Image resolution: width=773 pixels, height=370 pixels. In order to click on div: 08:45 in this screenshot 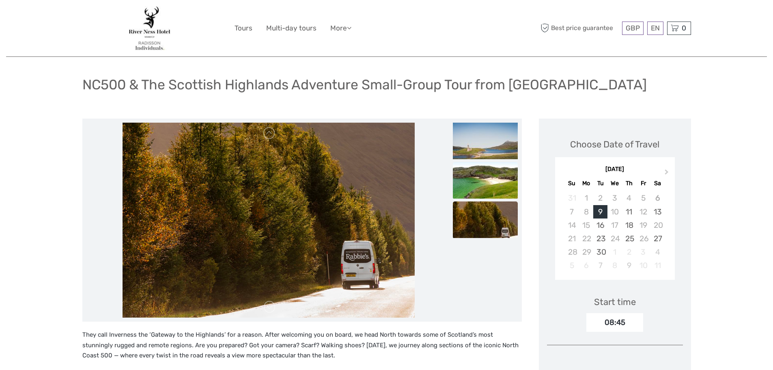, I will do `click(615, 322)`.